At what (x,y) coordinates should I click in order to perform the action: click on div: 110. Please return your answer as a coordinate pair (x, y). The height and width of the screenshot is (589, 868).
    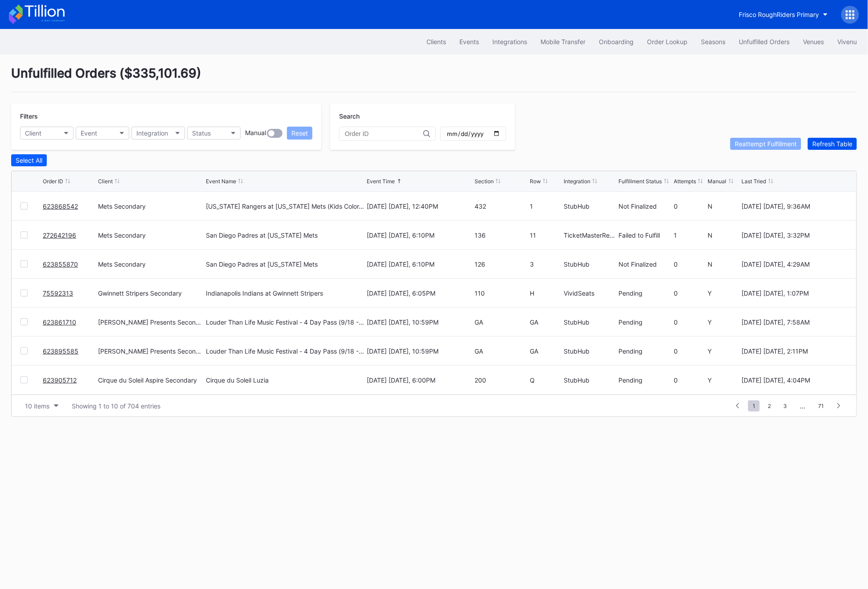
    Looking at the image, I should click on (501, 293).